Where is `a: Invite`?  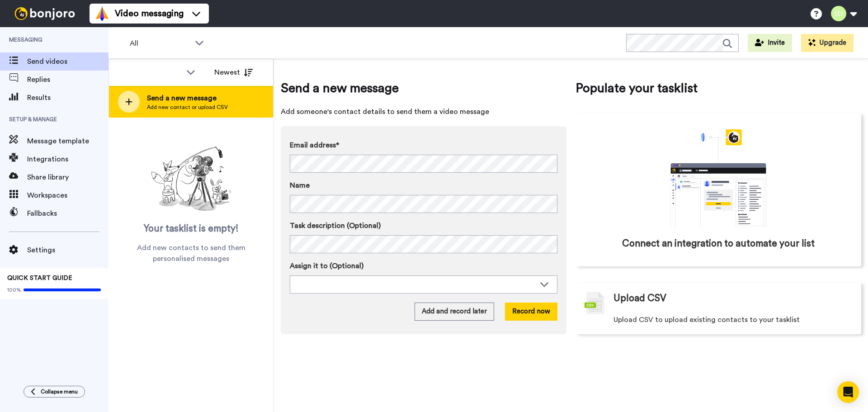 a: Invite is located at coordinates (770, 43).